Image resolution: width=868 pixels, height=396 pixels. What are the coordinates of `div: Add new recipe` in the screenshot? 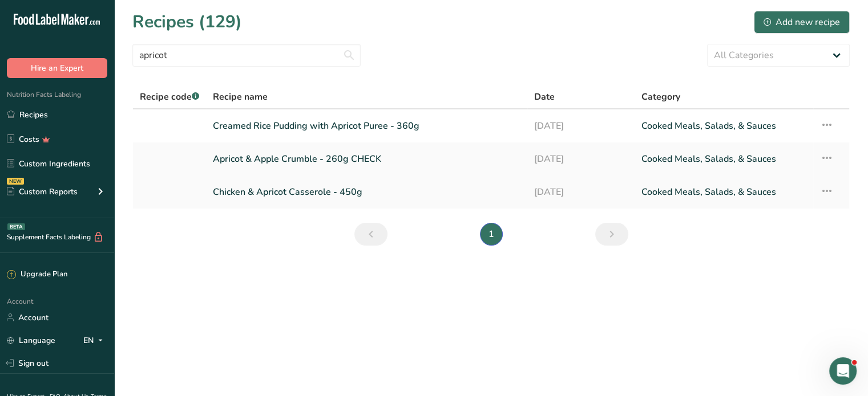 It's located at (802, 22).